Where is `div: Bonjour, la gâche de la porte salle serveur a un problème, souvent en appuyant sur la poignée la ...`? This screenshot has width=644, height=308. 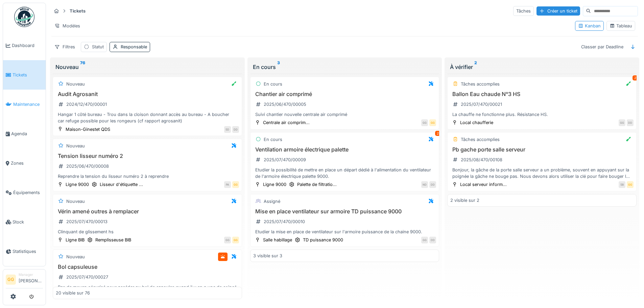 div: Bonjour, la gâche de la porte salle serveur a un problème, souvent en appuyant sur la poignée la ... is located at coordinates (542, 173).